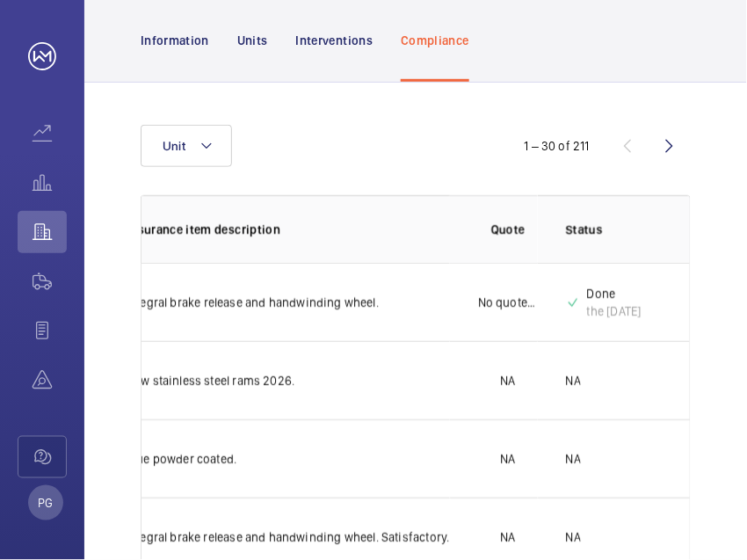 Image resolution: width=747 pixels, height=560 pixels. Describe the element at coordinates (508, 302) in the screenshot. I see `p: No quote needed` at that location.